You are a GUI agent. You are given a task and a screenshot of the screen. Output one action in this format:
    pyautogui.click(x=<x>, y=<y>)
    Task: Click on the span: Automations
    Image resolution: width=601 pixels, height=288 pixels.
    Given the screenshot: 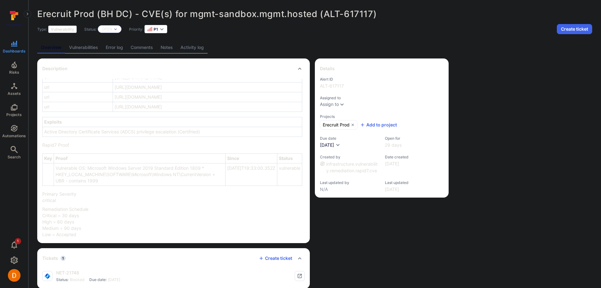 What is the action you would take?
    pyautogui.click(x=14, y=135)
    